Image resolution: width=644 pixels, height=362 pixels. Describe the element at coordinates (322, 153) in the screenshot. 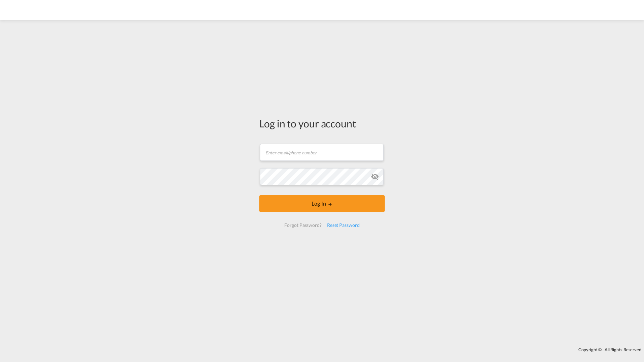

I see `input: Enter email/phone number` at that location.